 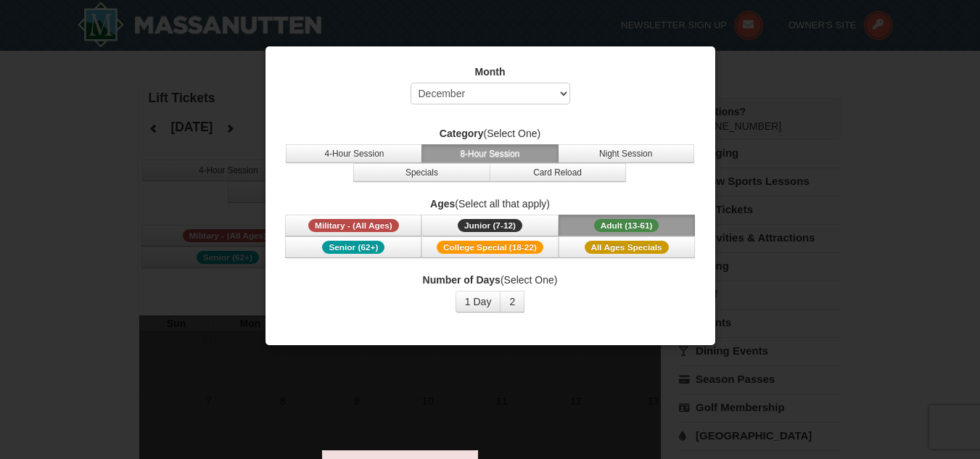 I want to click on span: Junior (7-12), so click(x=489, y=225).